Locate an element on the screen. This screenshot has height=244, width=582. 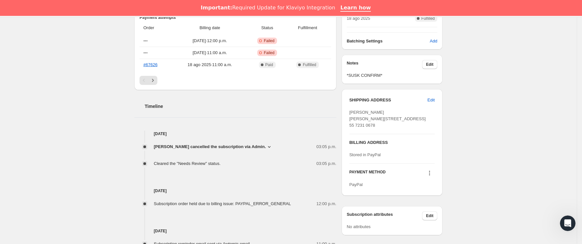
button: Add is located at coordinates (433, 41).